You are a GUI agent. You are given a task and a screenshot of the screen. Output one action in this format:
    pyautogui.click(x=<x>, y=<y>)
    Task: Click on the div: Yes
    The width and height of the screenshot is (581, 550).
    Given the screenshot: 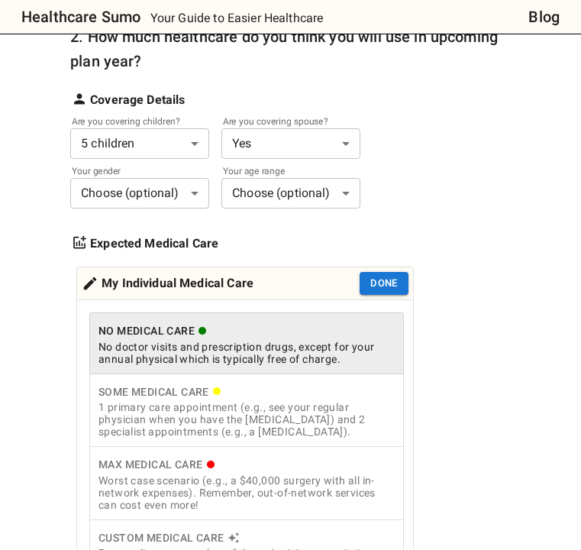 What is the action you would take?
    pyautogui.click(x=291, y=144)
    